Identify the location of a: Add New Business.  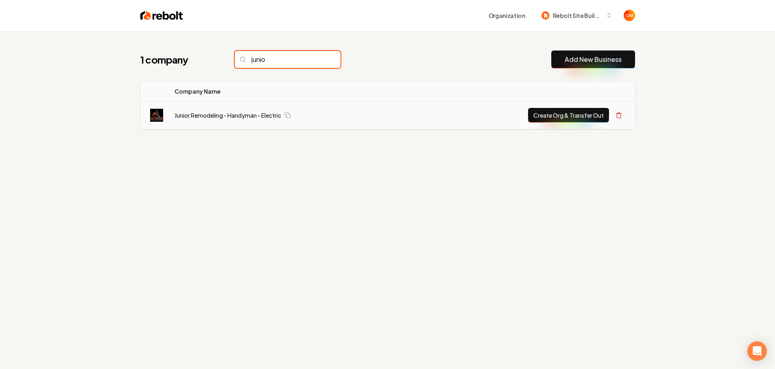
(593, 59).